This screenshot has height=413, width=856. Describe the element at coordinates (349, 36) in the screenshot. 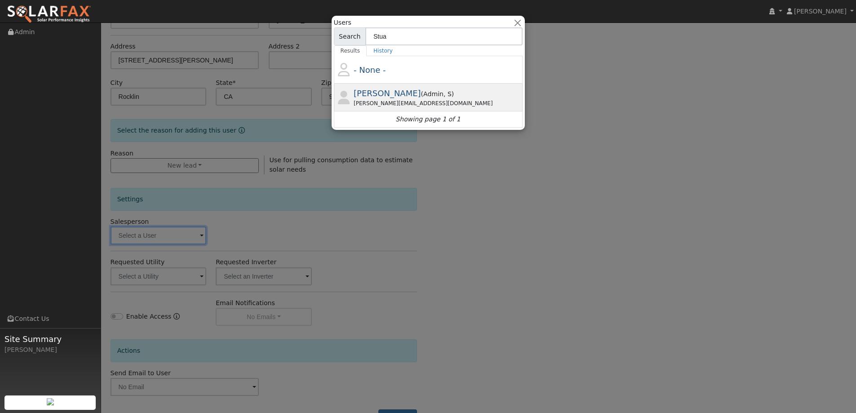

I see `span: Search` at that location.